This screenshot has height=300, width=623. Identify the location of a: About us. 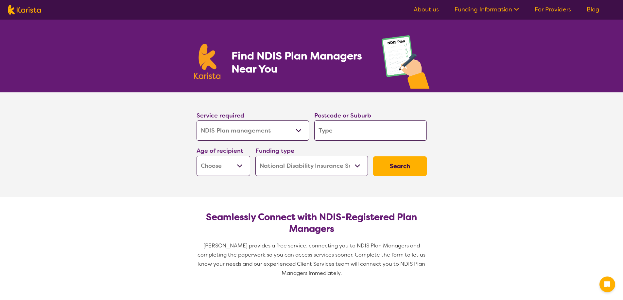
(426, 9).